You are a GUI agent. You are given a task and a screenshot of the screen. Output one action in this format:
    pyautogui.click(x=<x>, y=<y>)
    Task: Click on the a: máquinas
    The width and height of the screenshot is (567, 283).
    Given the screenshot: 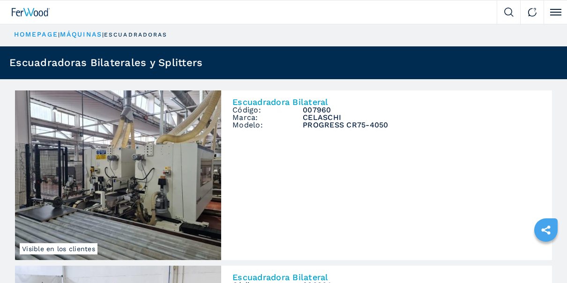 What is the action you would take?
    pyautogui.click(x=81, y=34)
    